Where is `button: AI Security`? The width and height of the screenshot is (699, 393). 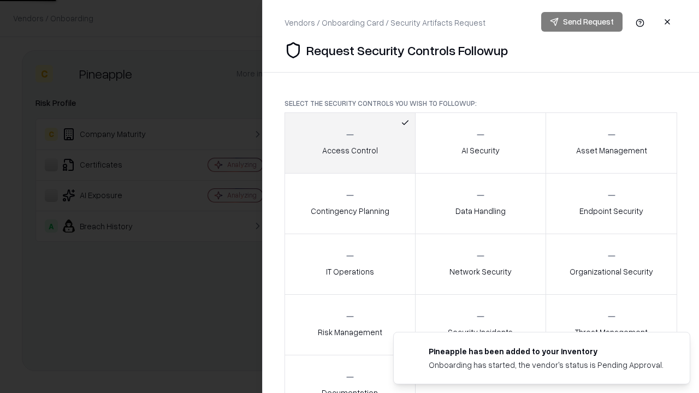 button: AI Security is located at coordinates (480, 143).